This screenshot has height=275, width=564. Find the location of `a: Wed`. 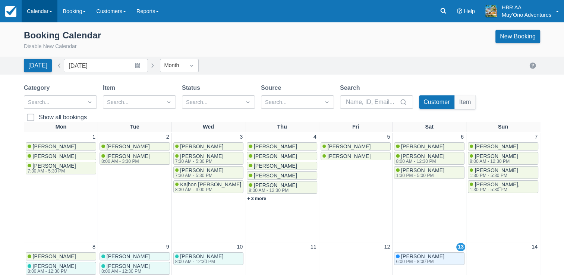

a: Wed is located at coordinates (208, 127).